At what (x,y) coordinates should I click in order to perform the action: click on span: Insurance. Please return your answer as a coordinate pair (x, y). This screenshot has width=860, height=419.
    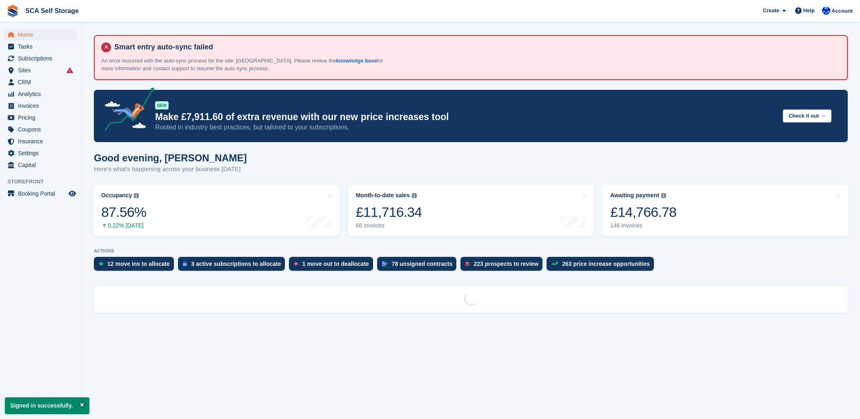
    Looking at the image, I should click on (42, 141).